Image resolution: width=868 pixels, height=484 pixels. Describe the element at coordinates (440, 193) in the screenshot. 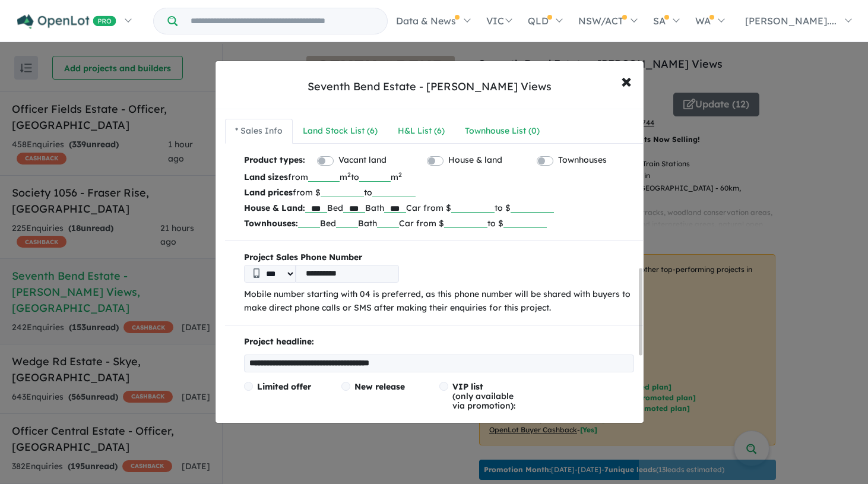

I see `p: from $ to` at that location.